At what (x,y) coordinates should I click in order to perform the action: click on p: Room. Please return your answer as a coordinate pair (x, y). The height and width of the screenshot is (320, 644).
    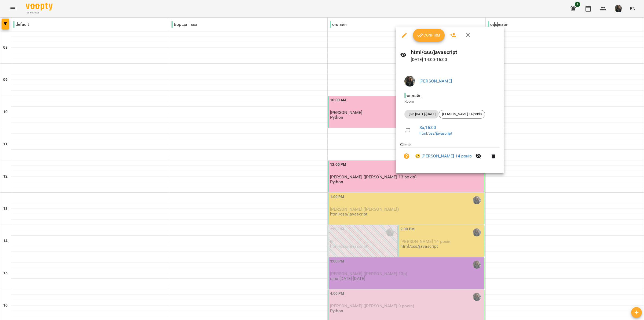
    Looking at the image, I should click on (450, 101).